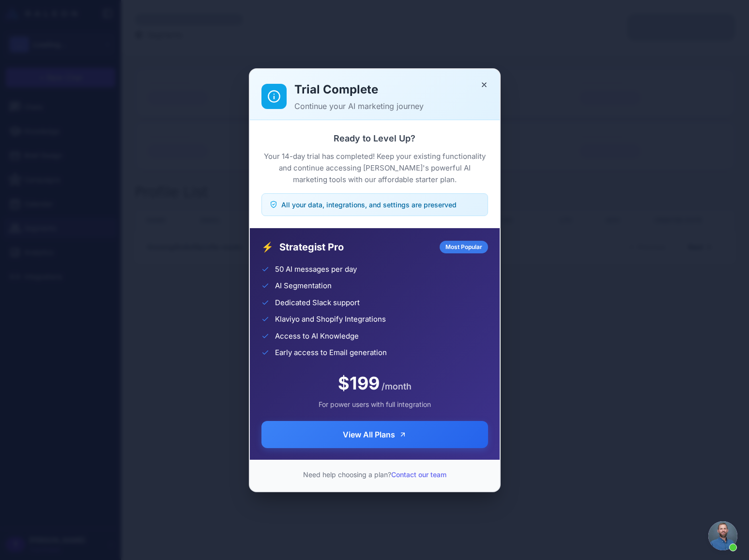 This screenshot has height=560, width=749. Describe the element at coordinates (369, 205) in the screenshot. I see `span: All your data, integrations, and settings are preserved` at that location.